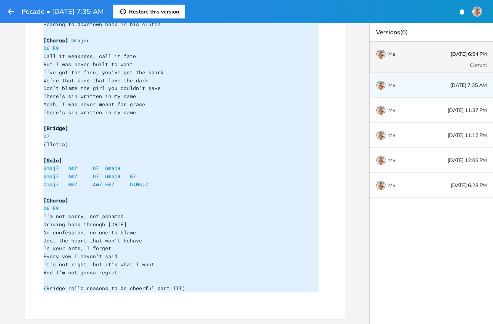 The width and height of the screenshot is (493, 324). What do you see at coordinates (73, 40) in the screenshot?
I see `span: D` at bounding box center [73, 40].